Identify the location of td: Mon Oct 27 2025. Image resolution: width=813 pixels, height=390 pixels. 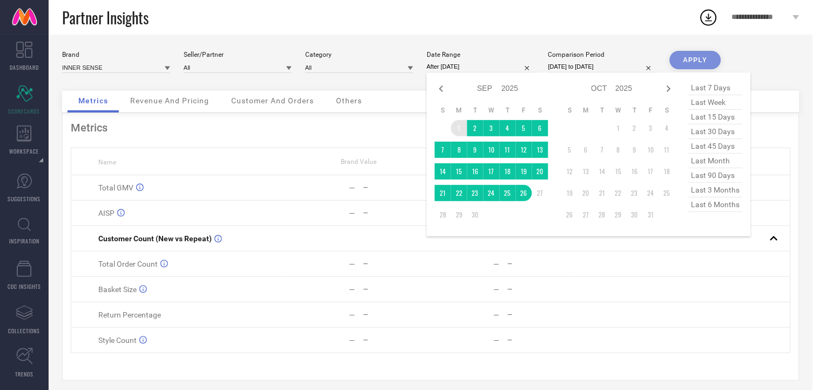
(586, 215).